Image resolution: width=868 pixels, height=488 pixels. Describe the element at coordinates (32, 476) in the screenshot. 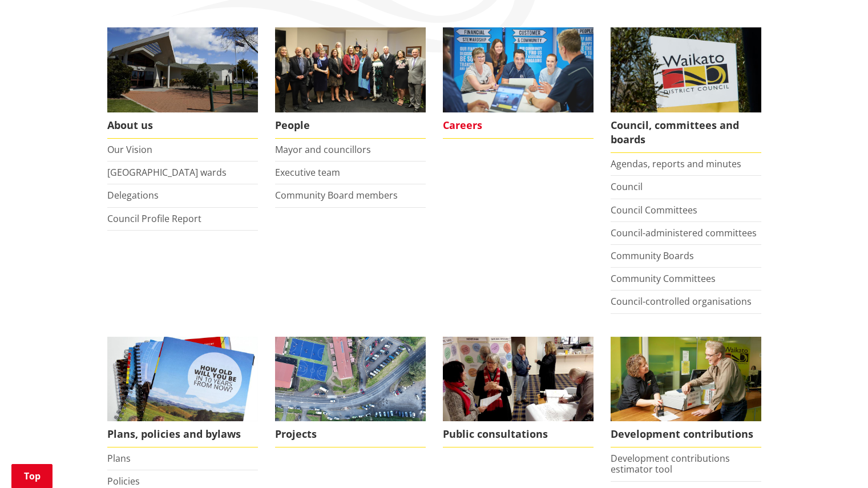

I see `a: Top` at that location.